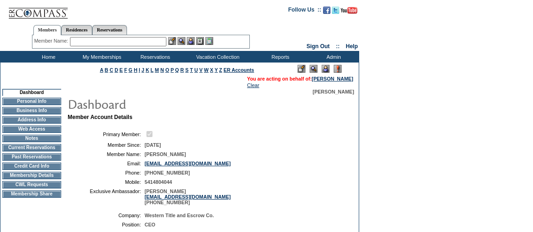 This screenshot has height=232, width=533. What do you see at coordinates (200, 41) in the screenshot?
I see `img: Reservations` at bounding box center [200, 41].